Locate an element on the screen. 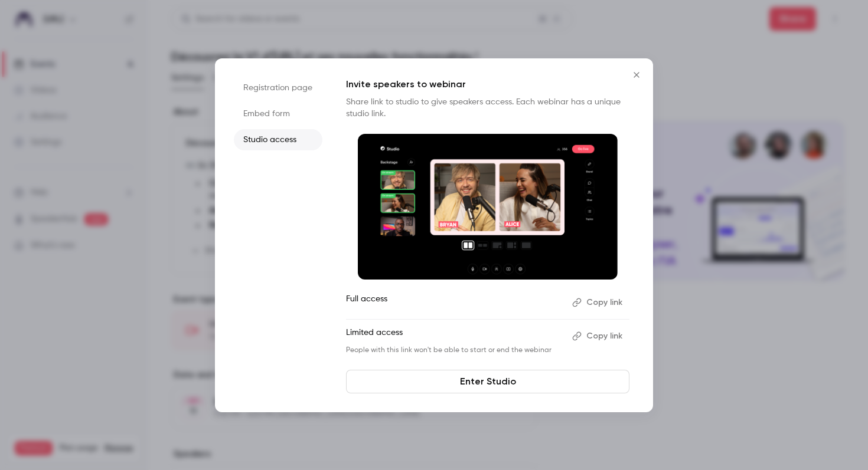 This screenshot has height=470, width=868. a: Enter Studio is located at coordinates (487, 382).